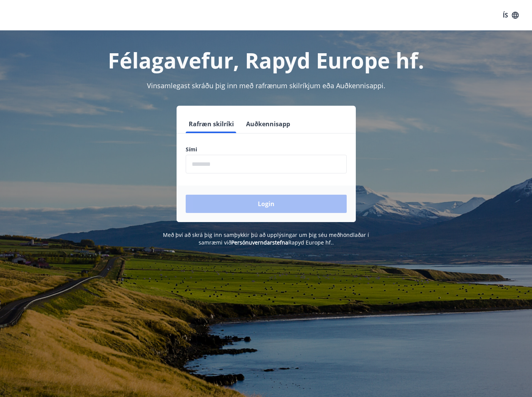 This screenshot has height=397, width=532. Describe the element at coordinates (266, 86) in the screenshot. I see `span: Vinsamlegast skráðu þig inn með rafrænum skilríkjum eða Auðkennisappi.` at that location.